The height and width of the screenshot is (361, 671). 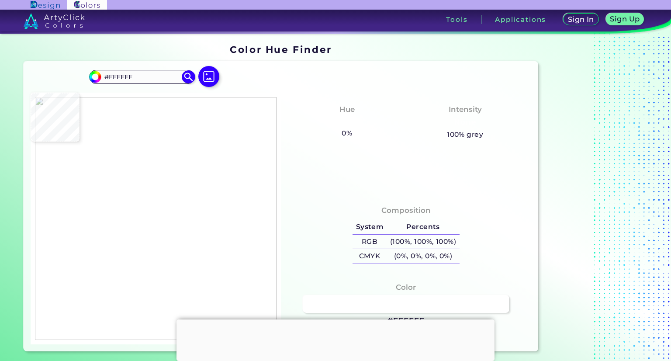 I want to click on h4: Intensity, so click(x=465, y=109).